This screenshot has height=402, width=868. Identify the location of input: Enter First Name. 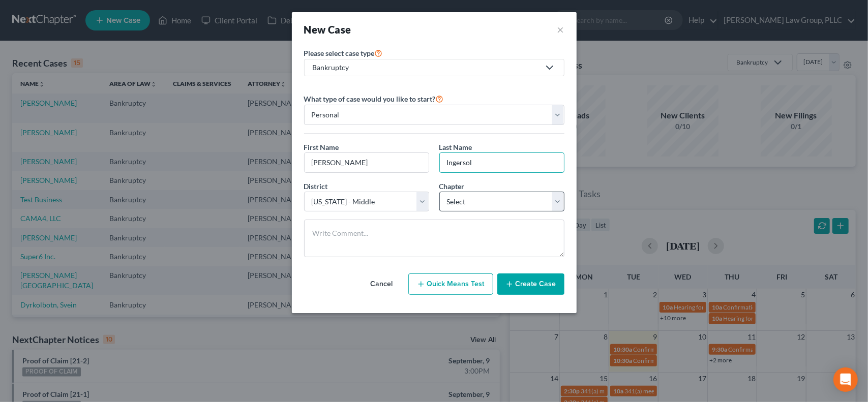
(367, 163).